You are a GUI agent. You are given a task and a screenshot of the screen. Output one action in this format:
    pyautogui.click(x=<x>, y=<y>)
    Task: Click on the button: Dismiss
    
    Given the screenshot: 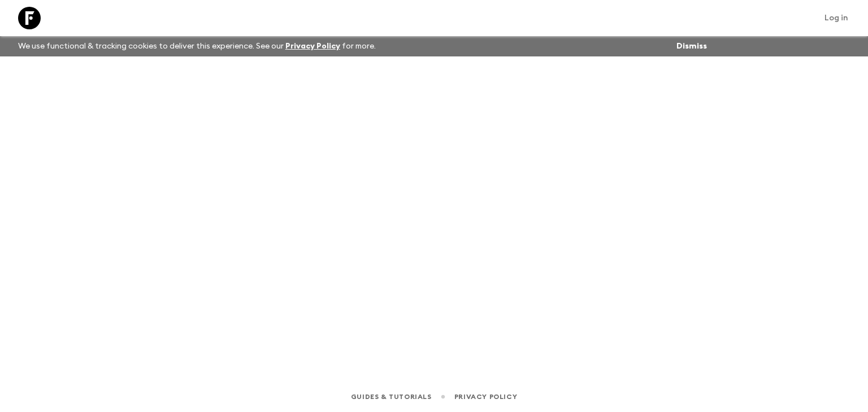 What is the action you would take?
    pyautogui.click(x=692, y=46)
    